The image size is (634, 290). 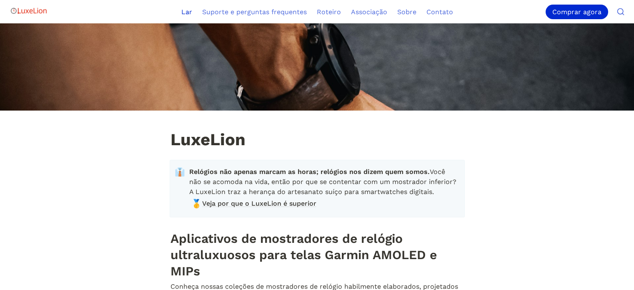 What do you see at coordinates (259, 203) in the screenshot?
I see `font: Veja por que o LuxeLion é superior` at bounding box center [259, 203].